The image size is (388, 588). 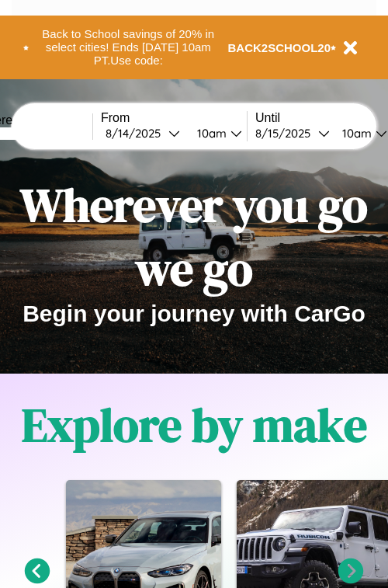 What do you see at coordinates (174, 119) in the screenshot?
I see `label: From` at bounding box center [174, 119].